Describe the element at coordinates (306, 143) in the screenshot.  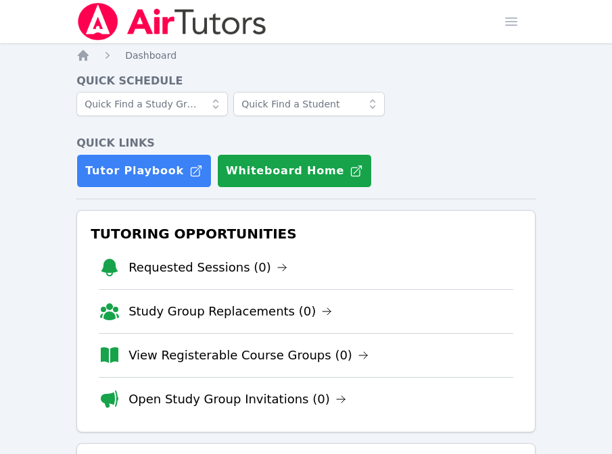
I see `h4: Quick Links` at that location.